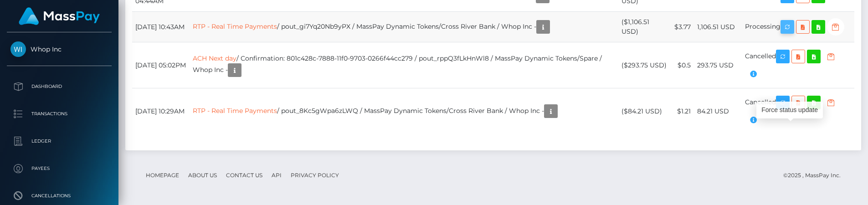  Describe the element at coordinates (644, 111) in the screenshot. I see `td: ($84.21 USD)` at that location.